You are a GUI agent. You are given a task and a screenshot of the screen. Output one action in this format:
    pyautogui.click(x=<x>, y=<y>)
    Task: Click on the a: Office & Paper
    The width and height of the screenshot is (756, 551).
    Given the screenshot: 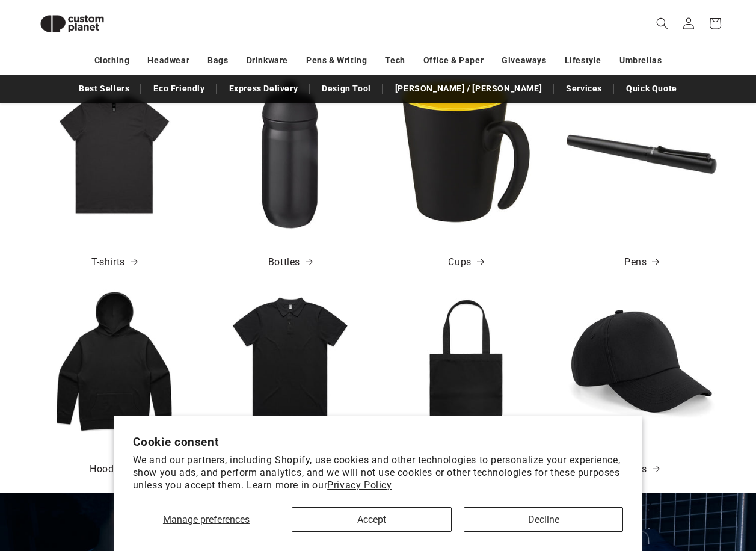 What is the action you would take?
    pyautogui.click(x=453, y=60)
    